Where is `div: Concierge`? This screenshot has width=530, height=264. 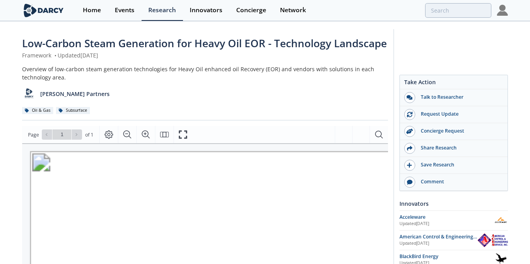 div: Concierge is located at coordinates (251, 10).